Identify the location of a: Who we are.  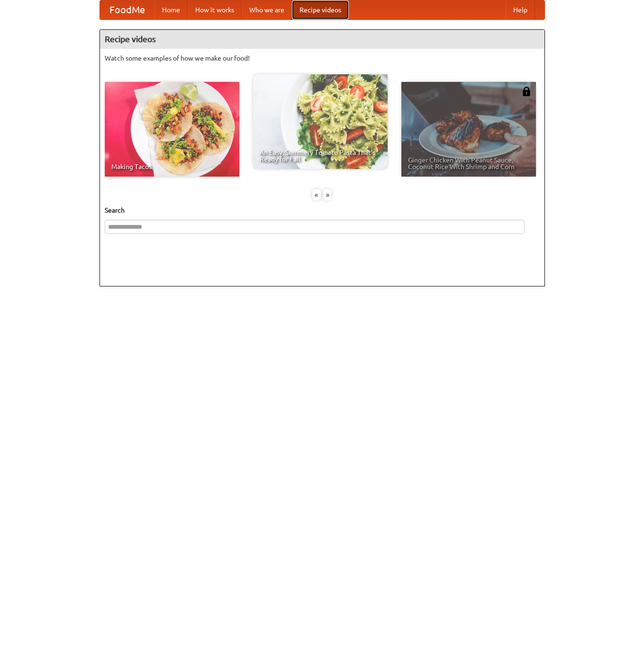
(267, 10).